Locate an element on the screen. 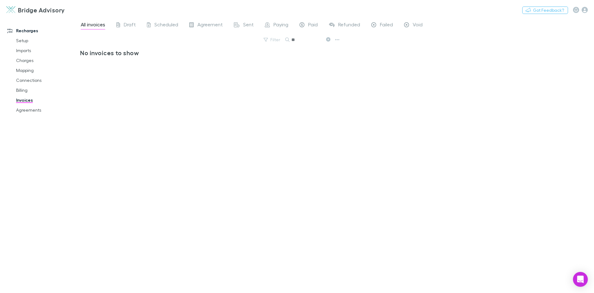  span: Void is located at coordinates (418, 25).